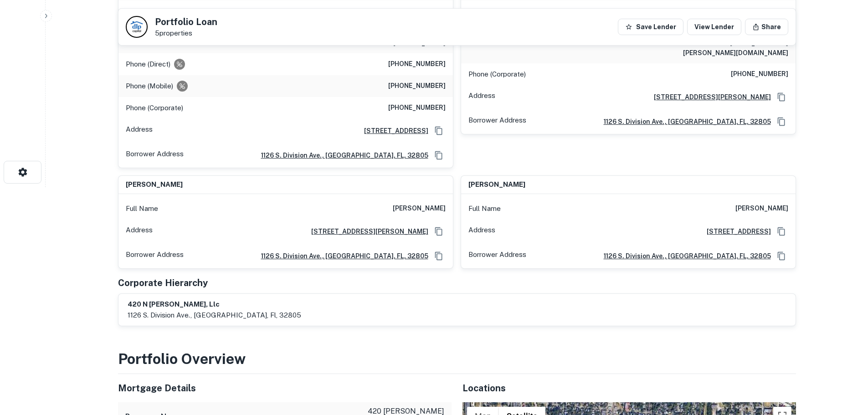  Describe the element at coordinates (431, 11) in the screenshot. I see `h6: Architect` at that location.